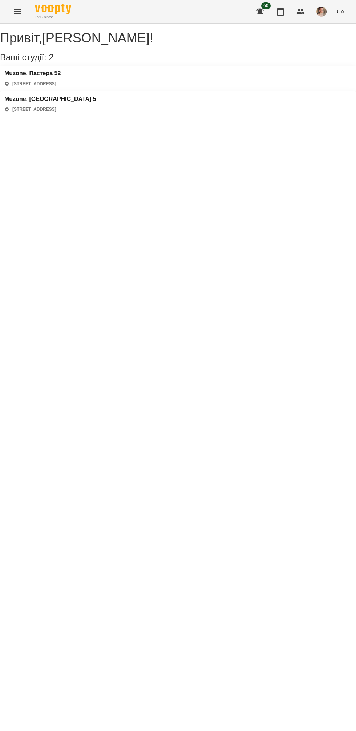 The height and width of the screenshot is (731, 356). What do you see at coordinates (32, 73) in the screenshot?
I see `h3: Muzone, Пастера 52` at bounding box center [32, 73].